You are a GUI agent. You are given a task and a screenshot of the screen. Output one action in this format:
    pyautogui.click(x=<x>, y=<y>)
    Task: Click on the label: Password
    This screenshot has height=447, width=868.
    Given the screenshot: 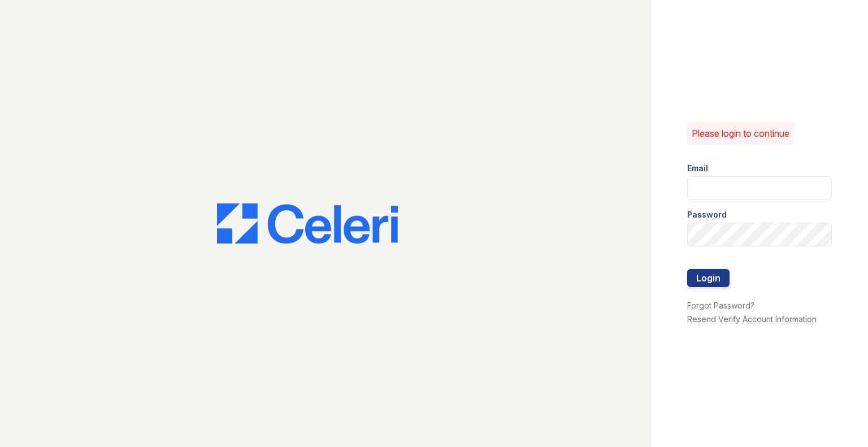 What is the action you would take?
    pyautogui.click(x=707, y=215)
    